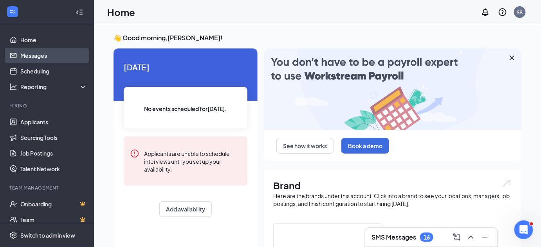  What do you see at coordinates (48, 236) in the screenshot?
I see `div: Switch to admin view` at bounding box center [48, 236].